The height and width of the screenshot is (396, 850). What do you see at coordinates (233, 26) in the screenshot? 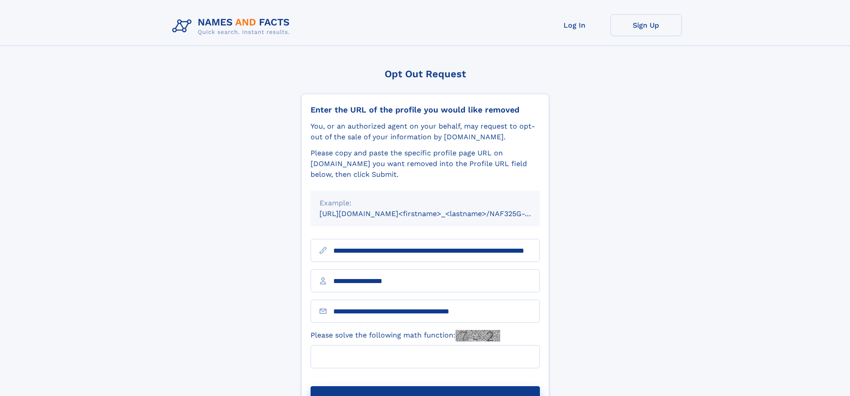
I see `img: Logo Names and Facts` at bounding box center [233, 26].